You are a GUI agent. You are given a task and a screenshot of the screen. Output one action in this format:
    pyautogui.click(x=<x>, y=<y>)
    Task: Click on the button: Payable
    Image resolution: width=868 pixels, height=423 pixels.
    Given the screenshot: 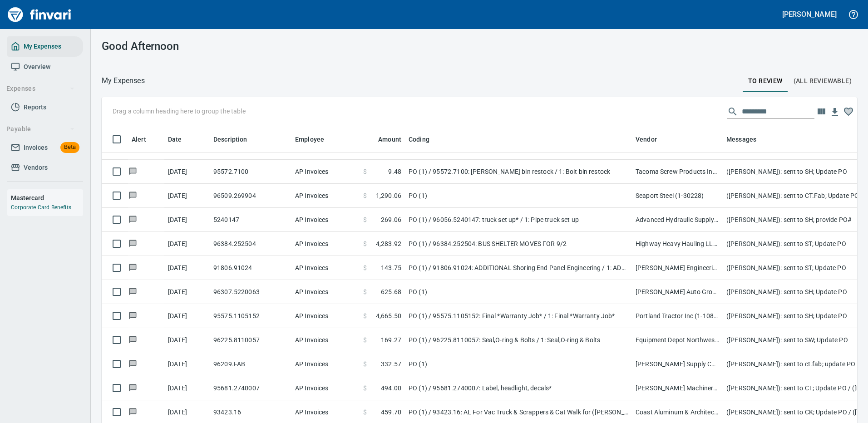 What is the action you would take?
    pyautogui.click(x=41, y=129)
    